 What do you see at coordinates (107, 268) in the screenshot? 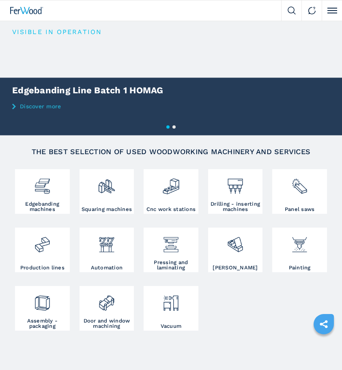
I see `h3: Automation` at bounding box center [107, 268].